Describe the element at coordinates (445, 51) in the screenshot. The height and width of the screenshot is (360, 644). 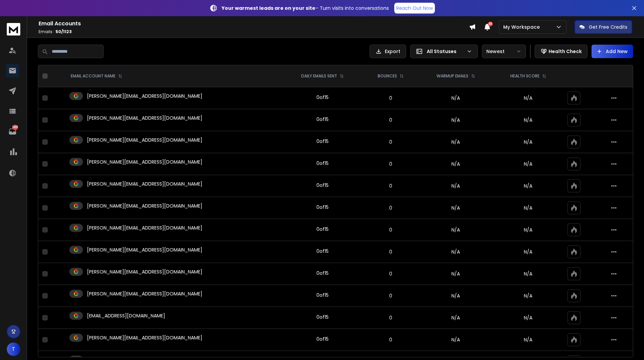
I see `p: All Statuses` at that location.